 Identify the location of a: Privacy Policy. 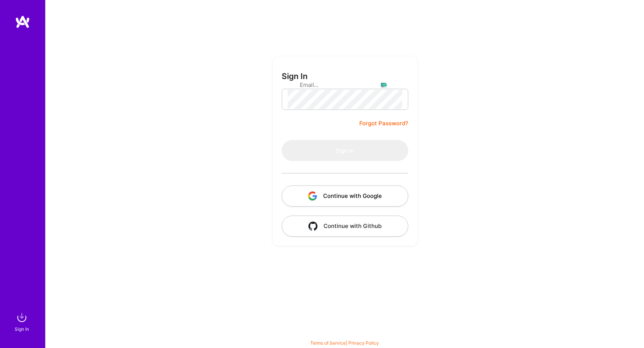
(364, 343).